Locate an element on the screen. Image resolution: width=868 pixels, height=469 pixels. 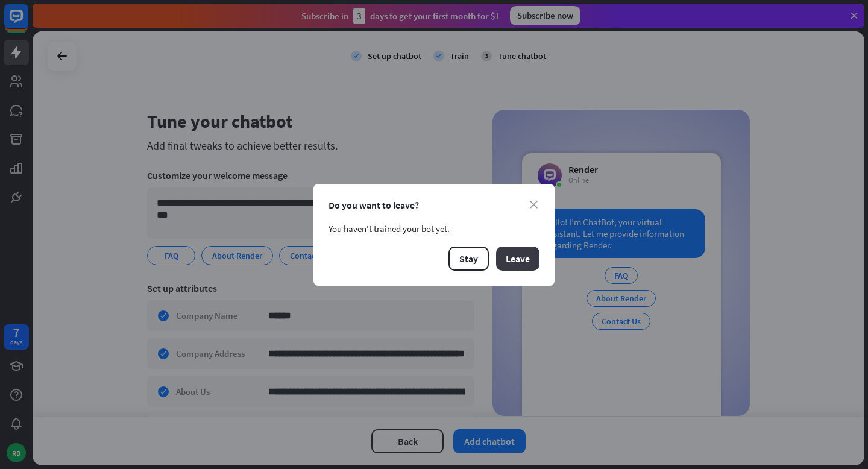
button: Leave is located at coordinates (518, 259).